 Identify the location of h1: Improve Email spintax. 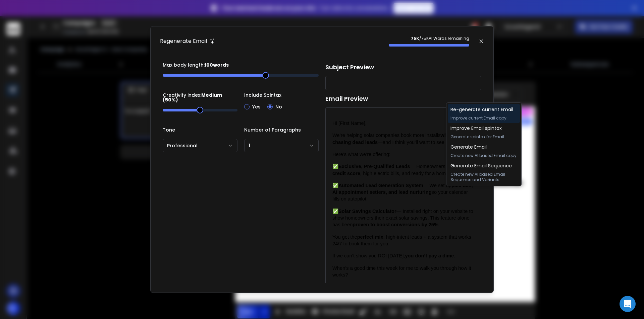
(478, 128).